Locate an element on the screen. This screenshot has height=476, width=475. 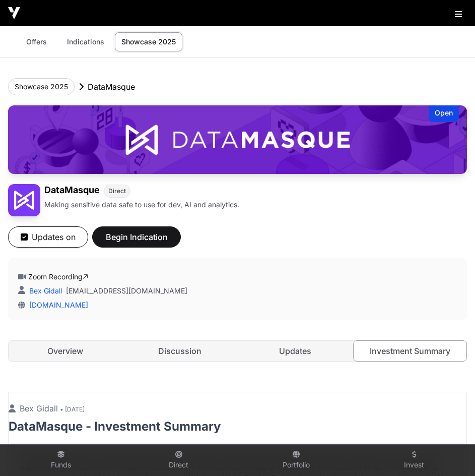
span: Direct is located at coordinates (117, 191).